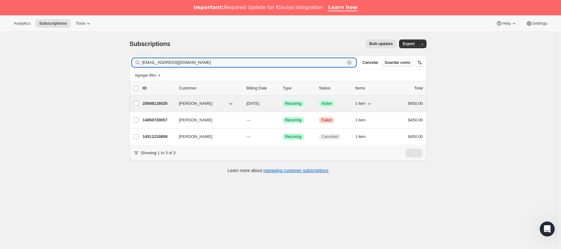  Describe the element at coordinates (210, 88) in the screenshot. I see `p: Customer` at that location.